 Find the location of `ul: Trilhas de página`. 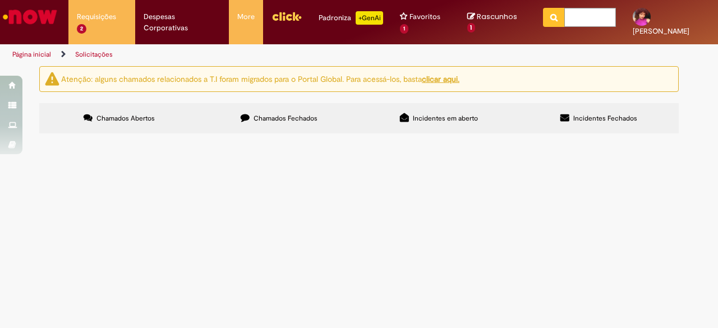

ul: Trilhas de página is located at coordinates (239, 54).